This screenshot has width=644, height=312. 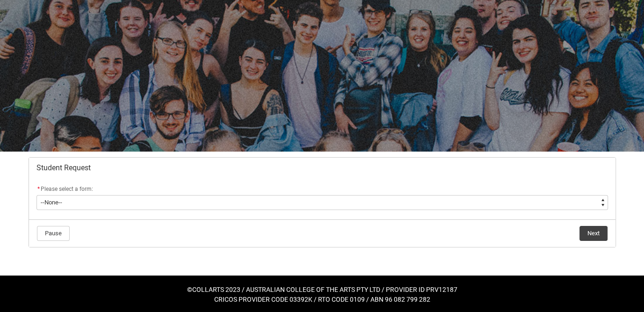 What do you see at coordinates (38, 189) in the screenshot?
I see `abbr: required` at bounding box center [38, 189].